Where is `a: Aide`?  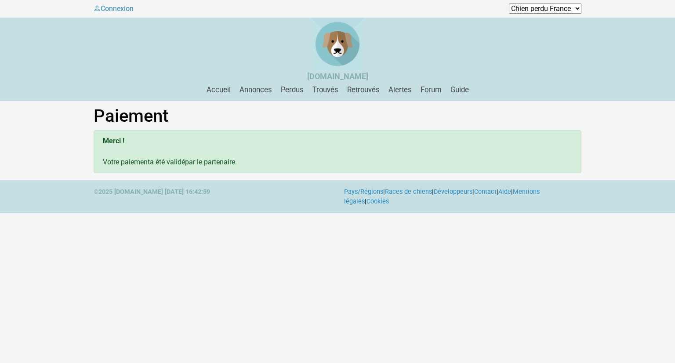 a: Aide is located at coordinates (504, 192).